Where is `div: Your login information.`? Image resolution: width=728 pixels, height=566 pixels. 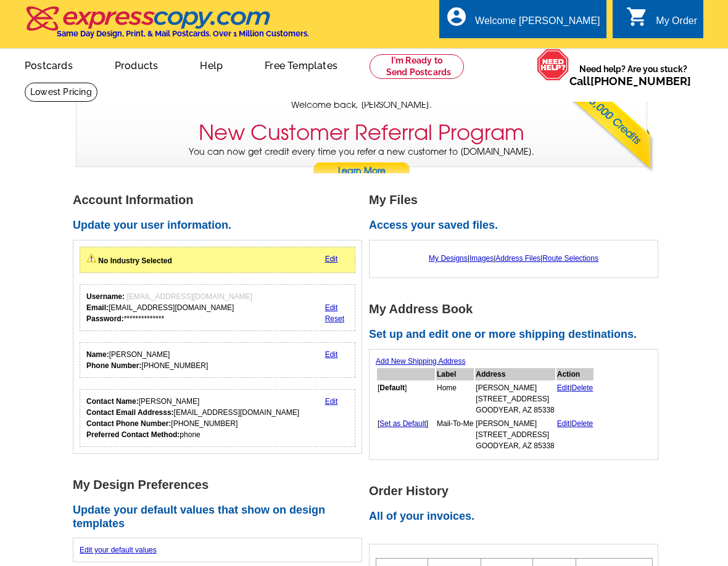
div: Your login information. is located at coordinates (217, 307).